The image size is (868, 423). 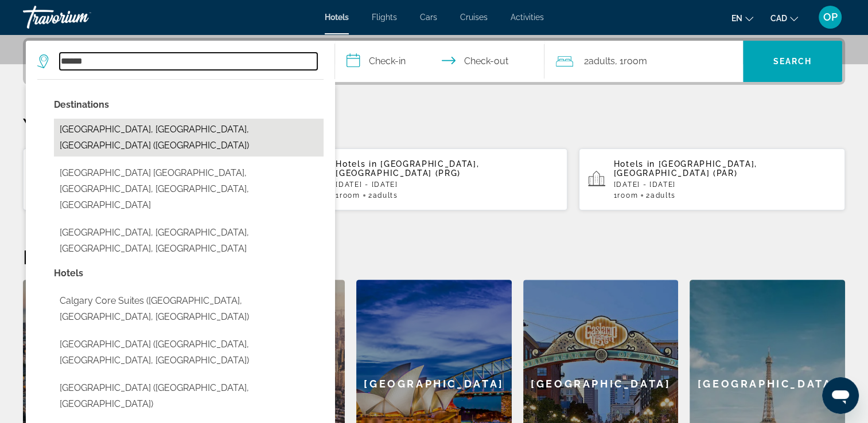 What do you see at coordinates (630, 62) in the screenshot?
I see `span: , 1` at bounding box center [630, 62].